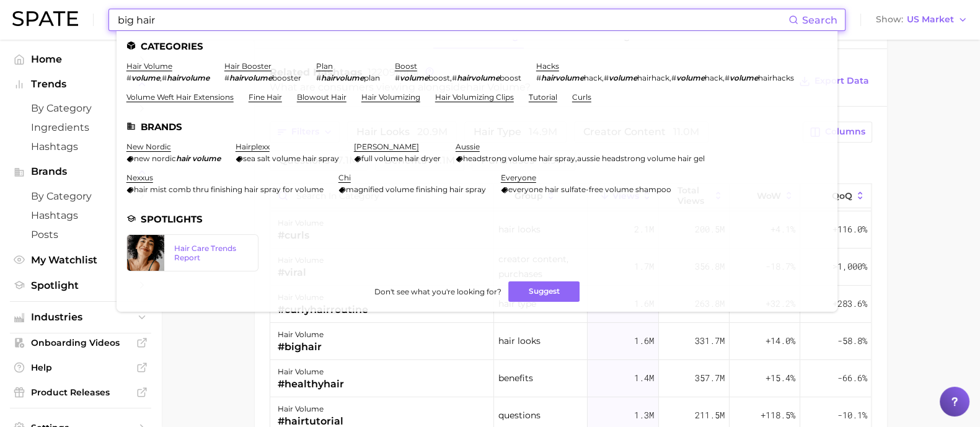  What do you see at coordinates (80, 235) in the screenshot?
I see `a: Posts` at bounding box center [80, 235].